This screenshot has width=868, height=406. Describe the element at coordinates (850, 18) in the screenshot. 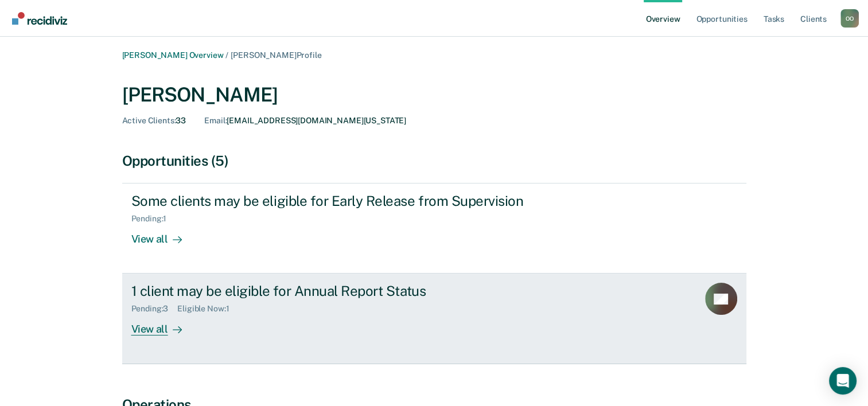

I see `button: Profile dropdown button` at that location.